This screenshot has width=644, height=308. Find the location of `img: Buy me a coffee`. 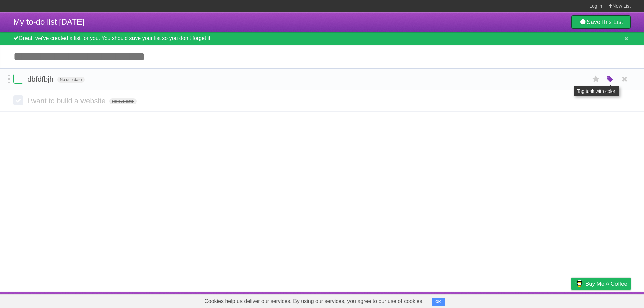

img: Buy me a coffee is located at coordinates (579, 284).